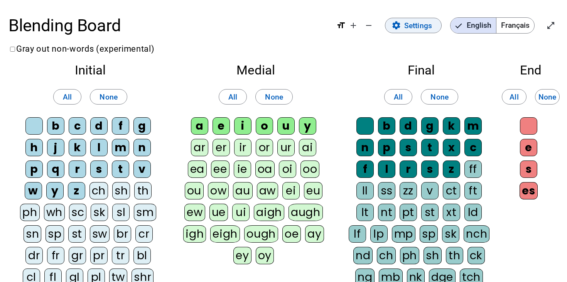 Image resolution: width=567 pixels, height=282 pixels. What do you see at coordinates (286, 126) in the screenshot?
I see `div: u` at bounding box center [286, 126].